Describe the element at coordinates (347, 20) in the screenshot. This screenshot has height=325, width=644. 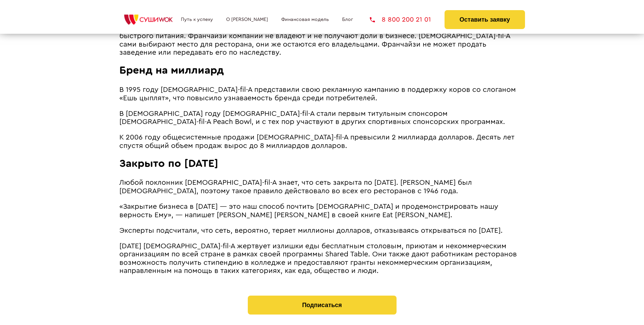
I see `a: Блог` at that location.